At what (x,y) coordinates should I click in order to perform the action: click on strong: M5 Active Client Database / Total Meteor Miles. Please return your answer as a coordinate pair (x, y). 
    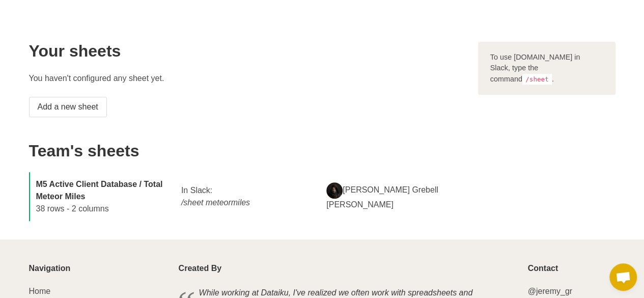
    Looking at the image, I should click on (100, 190).